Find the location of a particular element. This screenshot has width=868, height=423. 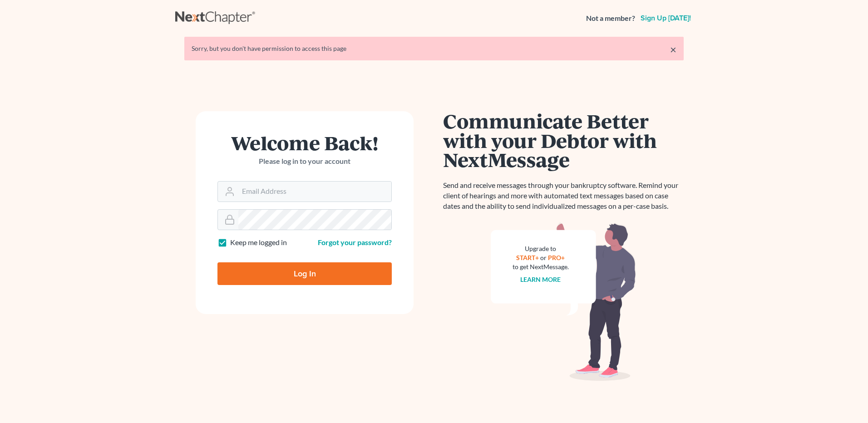

p: Send and receive messages through your bankruptcy software. Remind your client of hearings and mo... is located at coordinates (564, 196).